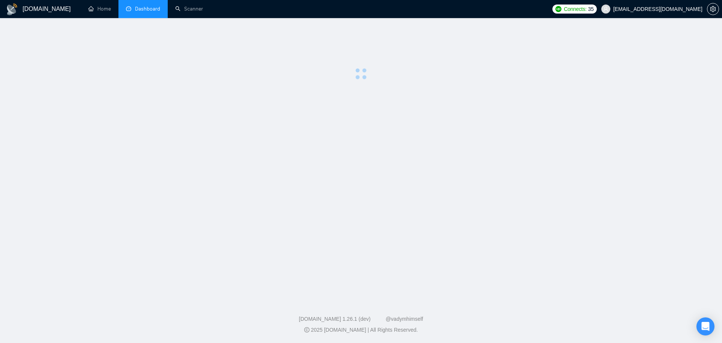 This screenshot has height=343, width=722. I want to click on a: searchScanner, so click(189, 9).